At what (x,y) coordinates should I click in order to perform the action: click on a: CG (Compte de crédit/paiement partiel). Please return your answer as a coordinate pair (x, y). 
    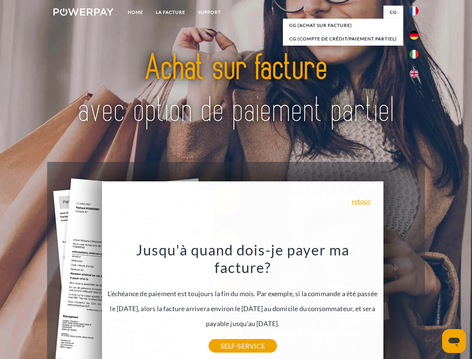
    Looking at the image, I should click on (343, 39).